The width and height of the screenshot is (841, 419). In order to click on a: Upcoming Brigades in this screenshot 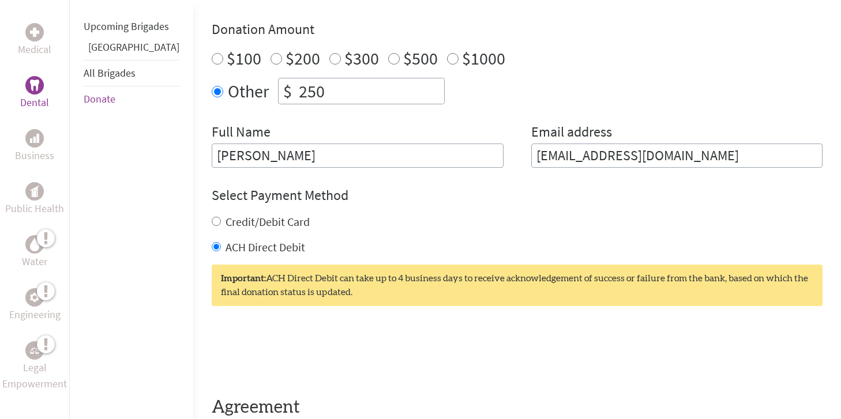, I will do `click(126, 26)`.